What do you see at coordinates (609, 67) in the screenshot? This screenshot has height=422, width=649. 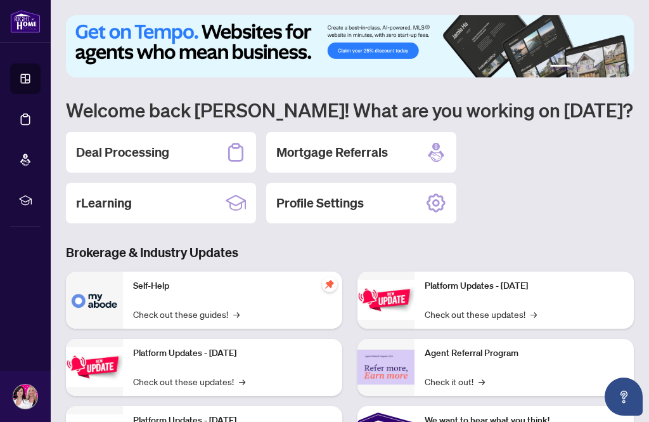 I see `button: 5` at bounding box center [609, 67].